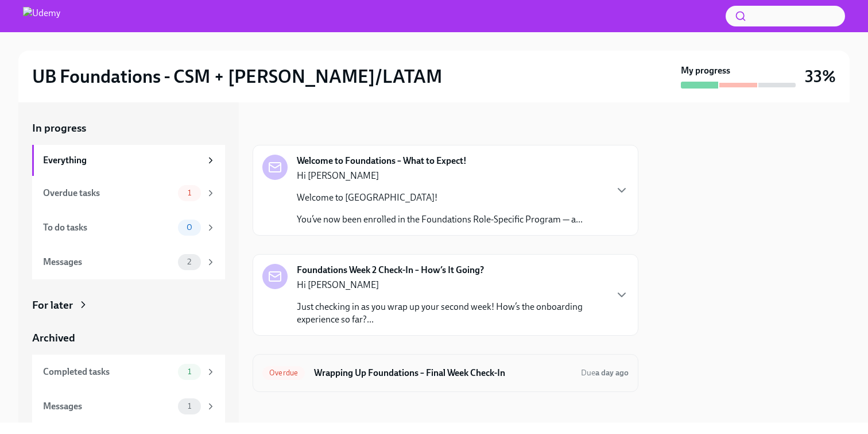  Describe the element at coordinates (382, 161) in the screenshot. I see `strong: Welcome to Foundations – What to Expect!` at that location.